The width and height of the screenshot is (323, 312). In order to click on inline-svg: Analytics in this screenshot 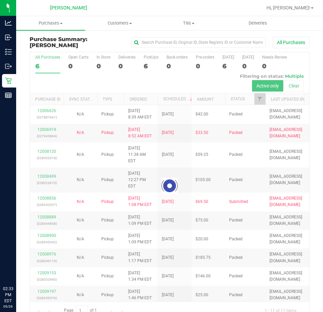, I will do `click(8, 23)`.